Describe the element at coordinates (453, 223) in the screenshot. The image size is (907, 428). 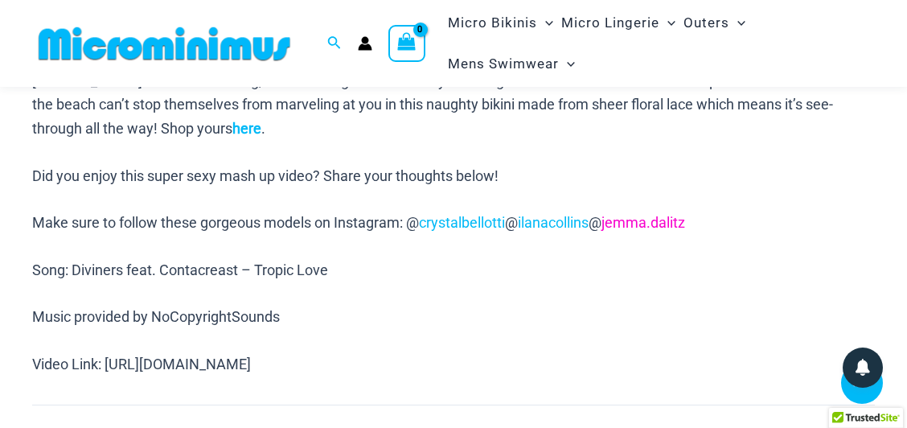
I see `p: Make sure to follow these gorgeous models on Instagram: @ @ @` at that location.